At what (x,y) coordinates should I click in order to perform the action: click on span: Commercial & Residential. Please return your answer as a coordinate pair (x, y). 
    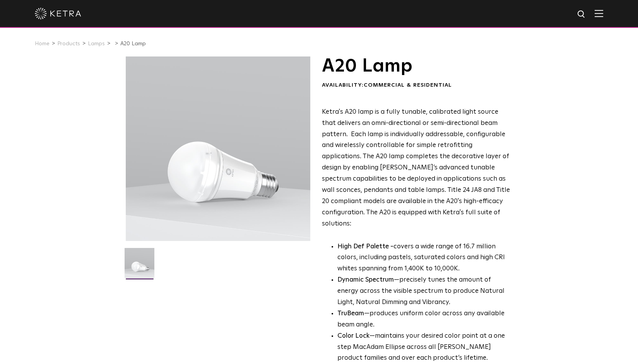
    Looking at the image, I should click on (408, 86).